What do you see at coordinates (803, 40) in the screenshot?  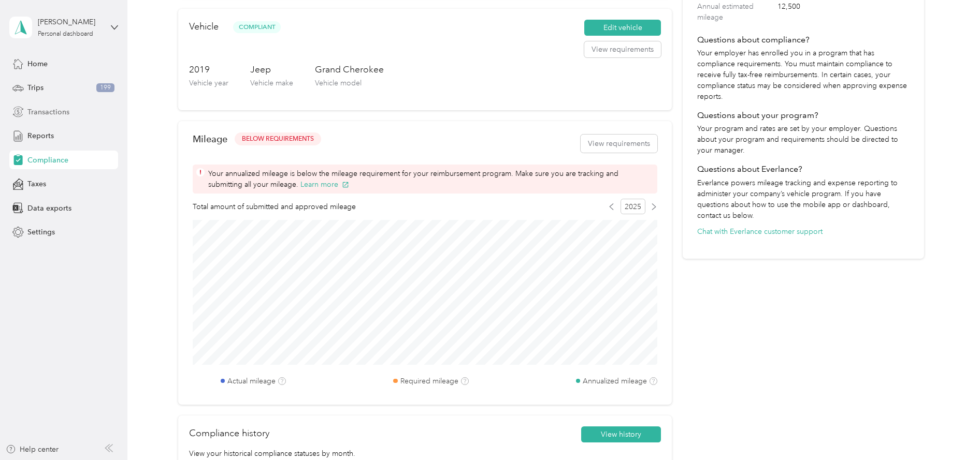 I see `h4: Questions about compliance?` at bounding box center [803, 40].